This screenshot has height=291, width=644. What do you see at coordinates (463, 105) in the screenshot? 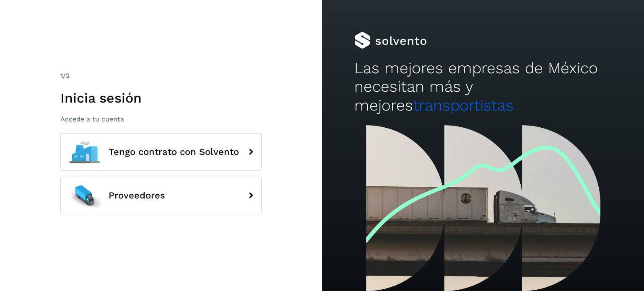
I see `span: transportistas` at bounding box center [463, 105].